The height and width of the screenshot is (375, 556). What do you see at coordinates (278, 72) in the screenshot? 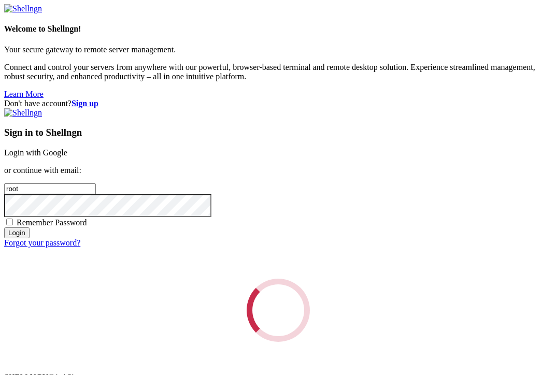
I see `p: Connect and control your servers from anywhere with our powerful, browser-based terminal and remo...` at bounding box center [278, 72].